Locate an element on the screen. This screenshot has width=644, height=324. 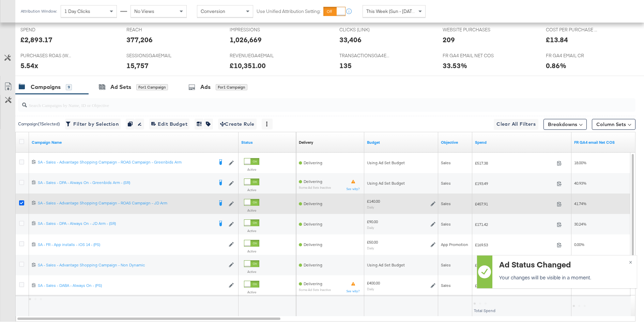
button: Clear All Filters is located at coordinates (516, 125).